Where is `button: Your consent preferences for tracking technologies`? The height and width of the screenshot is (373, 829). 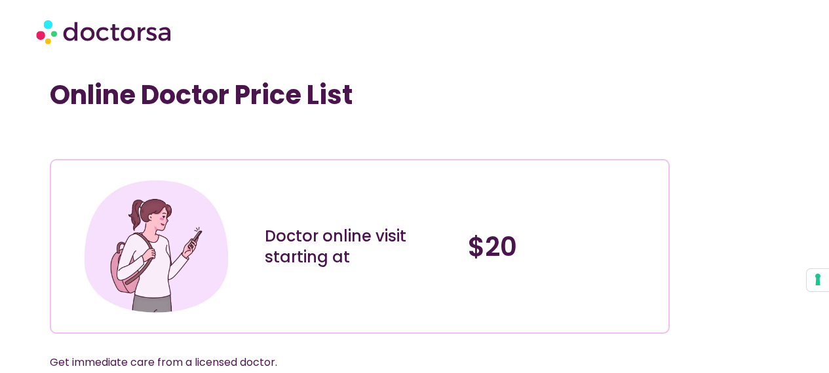
button: Your consent preferences for tracking technologies is located at coordinates (818, 280).